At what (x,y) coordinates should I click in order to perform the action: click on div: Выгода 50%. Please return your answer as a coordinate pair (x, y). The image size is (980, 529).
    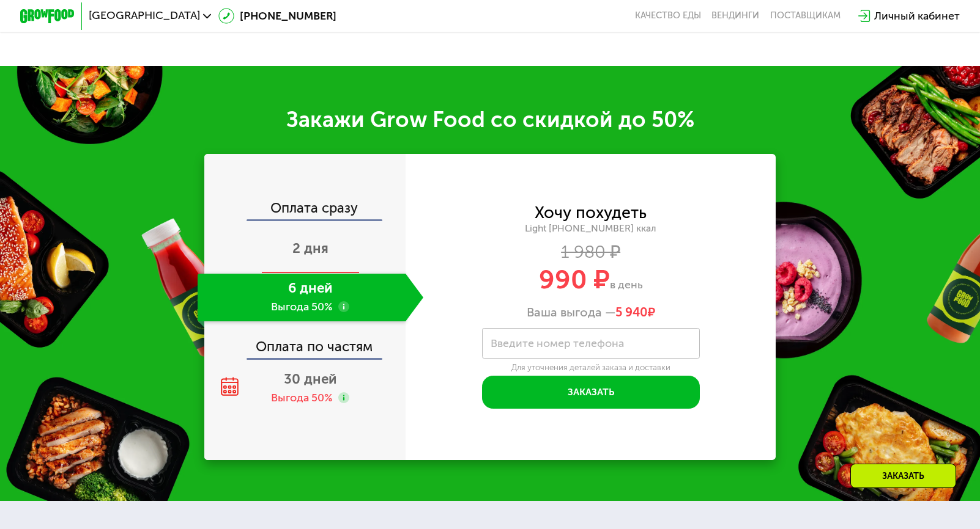
    Looking at the image, I should click on (301, 398).